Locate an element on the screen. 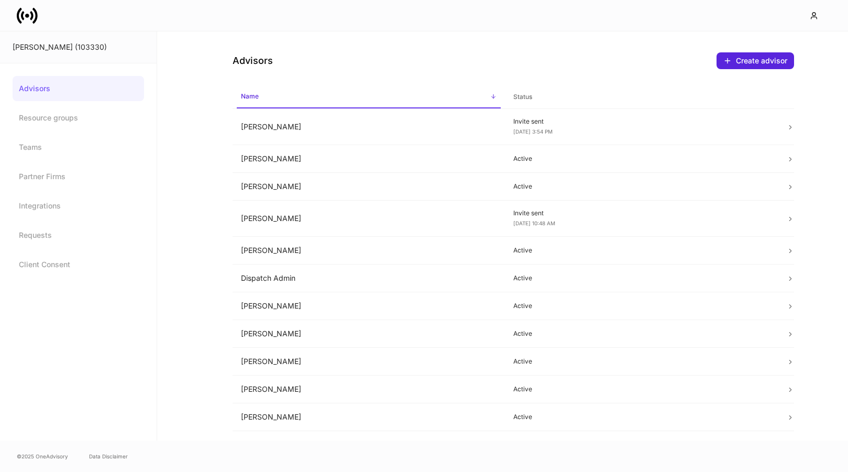  span: © 2025 OneAdvisory is located at coordinates (42, 456).